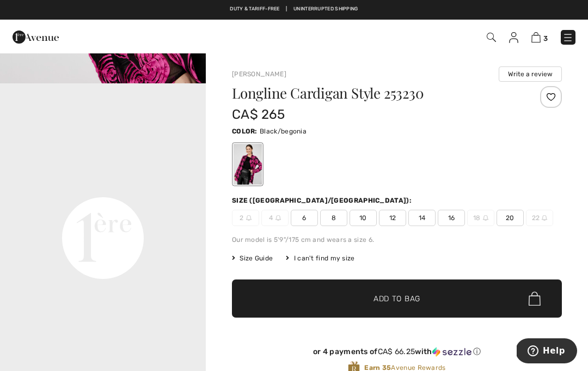 The image size is (588, 371). I want to click on div: or 4 payments ofCA$ 66.25withSezzle Click to learn more about Sezzle, so click(397, 354).